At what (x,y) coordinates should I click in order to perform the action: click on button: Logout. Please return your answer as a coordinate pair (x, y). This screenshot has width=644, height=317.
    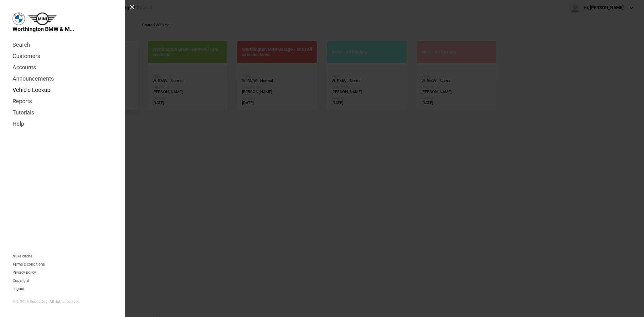
    Looking at the image, I should click on (18, 288).